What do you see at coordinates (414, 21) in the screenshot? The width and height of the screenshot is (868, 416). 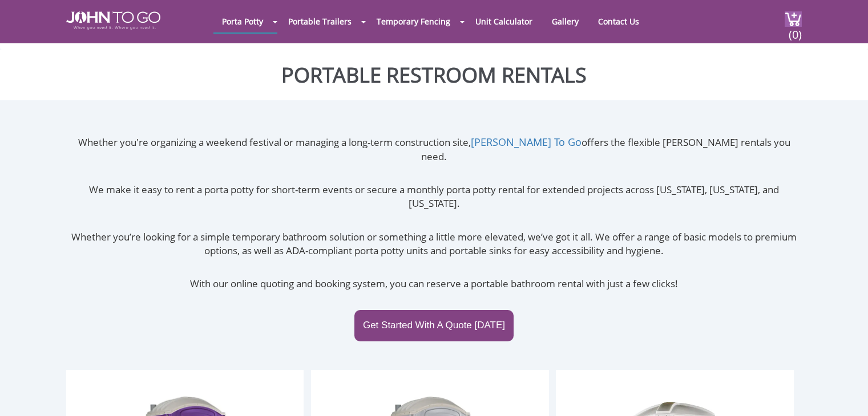 I see `a: Temporary Fencing` at bounding box center [414, 21].